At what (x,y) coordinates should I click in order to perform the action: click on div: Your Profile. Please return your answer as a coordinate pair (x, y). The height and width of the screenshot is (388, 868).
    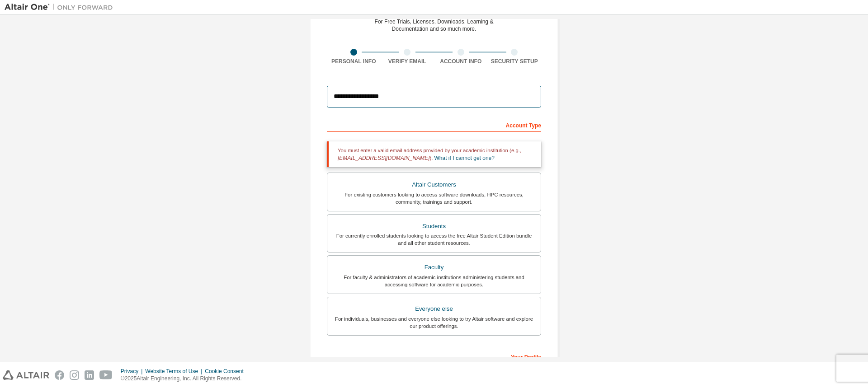
    Looking at the image, I should click on (434, 356).